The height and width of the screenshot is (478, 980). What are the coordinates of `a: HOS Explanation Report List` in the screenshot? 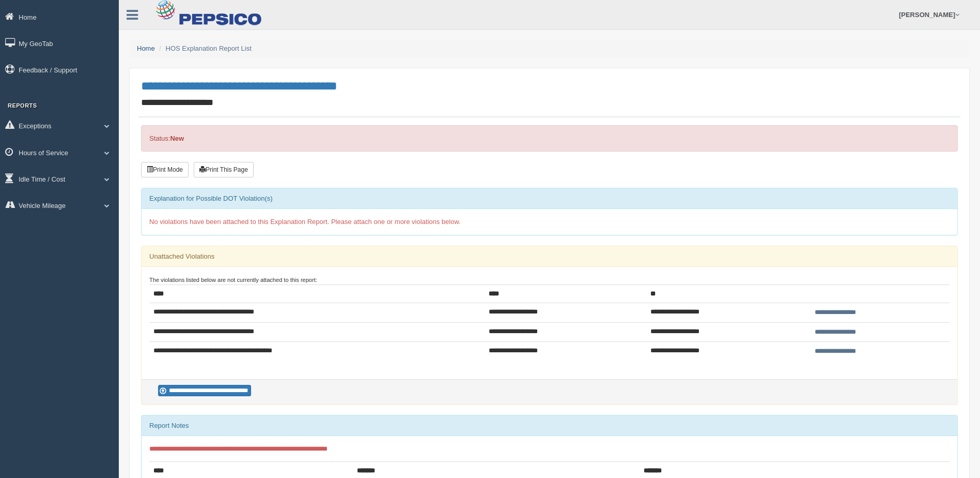 It's located at (209, 48).